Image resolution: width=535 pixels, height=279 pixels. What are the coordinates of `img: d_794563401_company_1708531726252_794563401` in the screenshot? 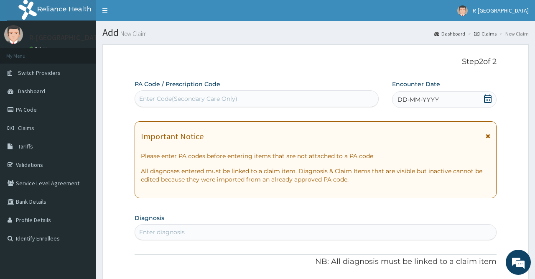 It's located at (25, 52).